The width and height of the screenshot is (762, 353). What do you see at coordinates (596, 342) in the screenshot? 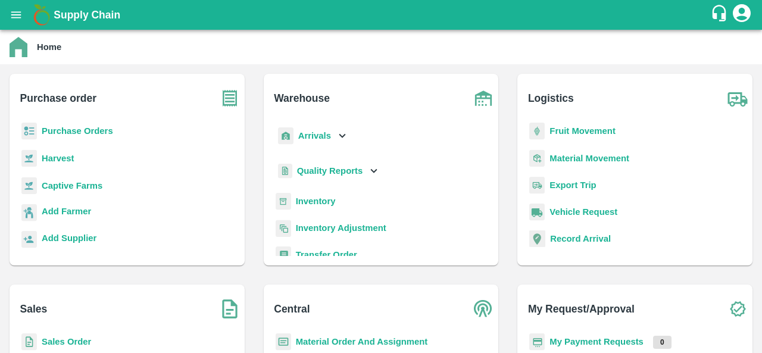
I see `b: My Payment Requests` at bounding box center [596, 342].